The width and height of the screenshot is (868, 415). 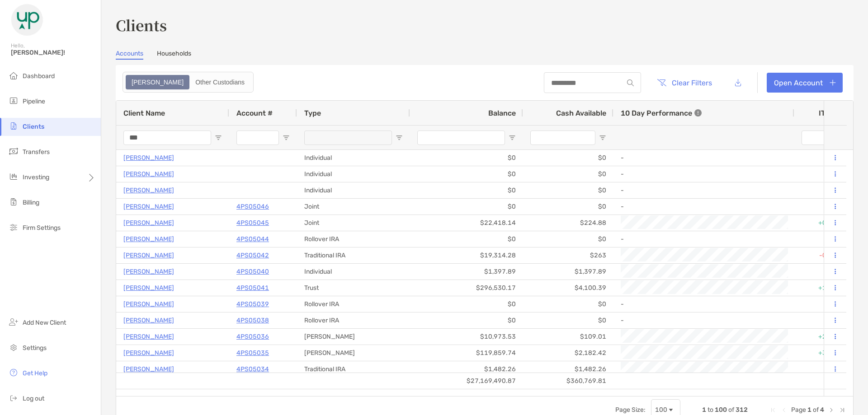 I want to click on div: Joint, so click(x=353, y=207).